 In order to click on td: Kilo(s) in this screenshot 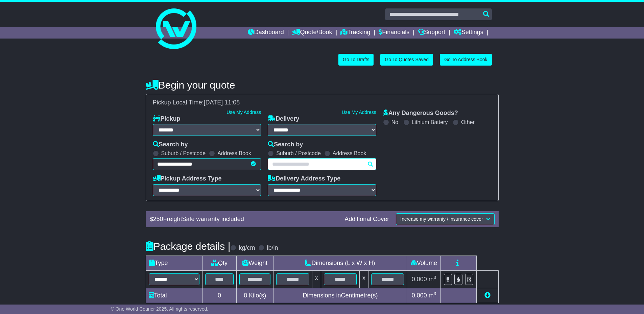, I will do `click(255, 295)`.